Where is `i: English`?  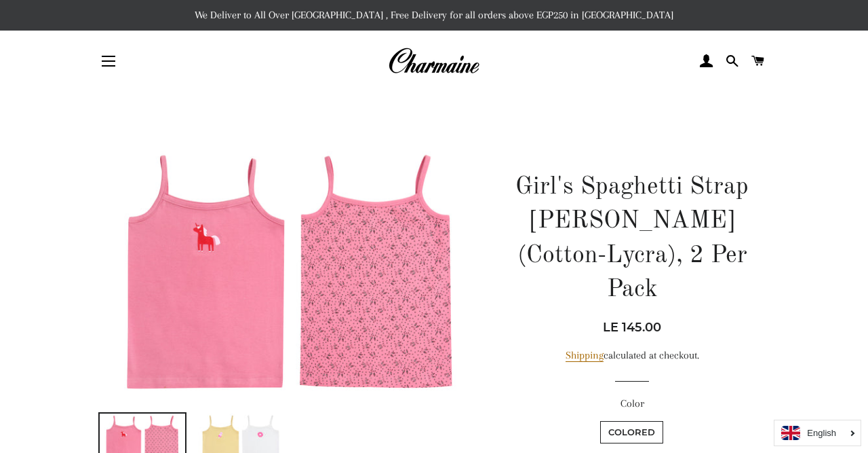 i: English is located at coordinates (821, 433).